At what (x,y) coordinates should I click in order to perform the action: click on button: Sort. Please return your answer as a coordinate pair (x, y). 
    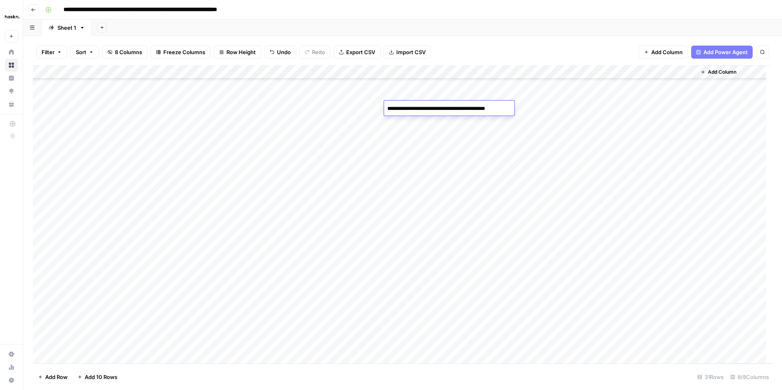
    Looking at the image, I should click on (85, 52).